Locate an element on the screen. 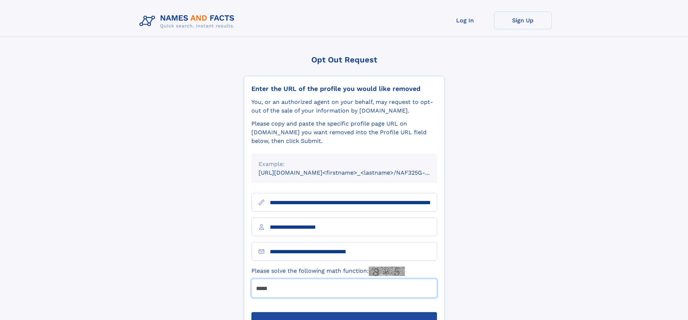  img: Logo Names and Facts is located at coordinates (189, 21).